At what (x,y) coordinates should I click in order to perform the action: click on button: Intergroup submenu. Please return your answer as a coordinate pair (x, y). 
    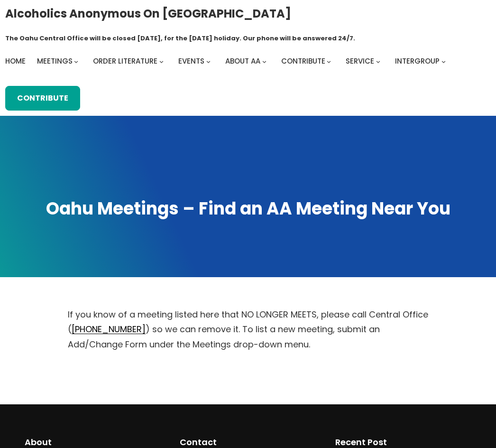
    Looking at the image, I should click on (444, 61).